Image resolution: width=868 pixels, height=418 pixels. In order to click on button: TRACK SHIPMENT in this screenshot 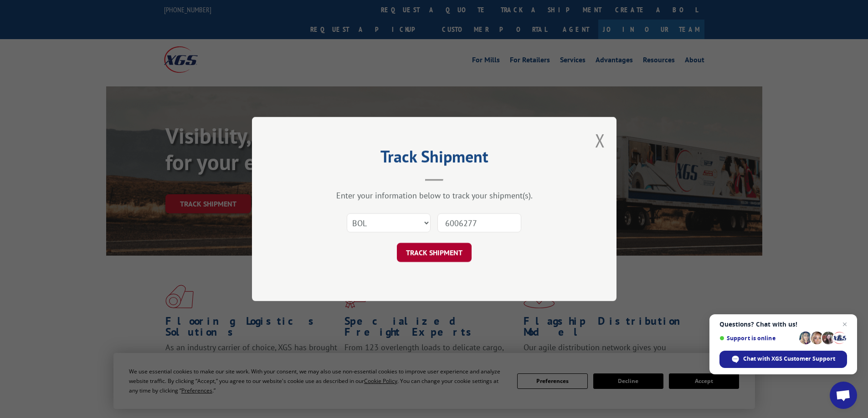, I will do `click(434, 253)`.